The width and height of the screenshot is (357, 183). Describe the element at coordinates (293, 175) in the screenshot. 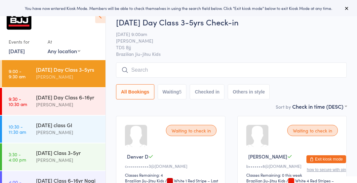

I see `div: Classes Remaining: 0 this week` at that location.